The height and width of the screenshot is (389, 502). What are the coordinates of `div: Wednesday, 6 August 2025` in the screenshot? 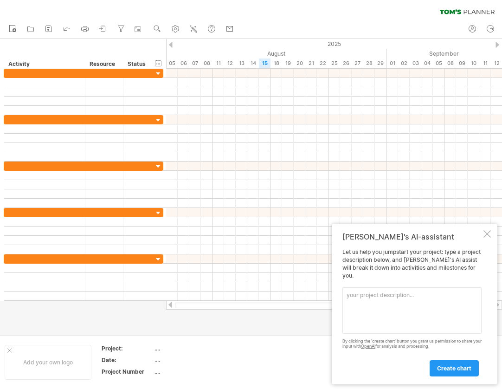 It's located at (183, 63).